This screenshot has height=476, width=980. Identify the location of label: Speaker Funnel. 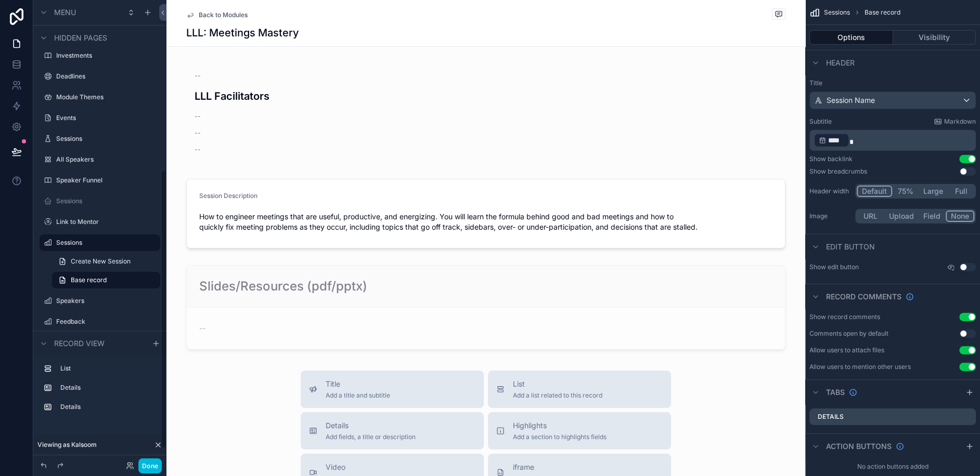
(105, 180).